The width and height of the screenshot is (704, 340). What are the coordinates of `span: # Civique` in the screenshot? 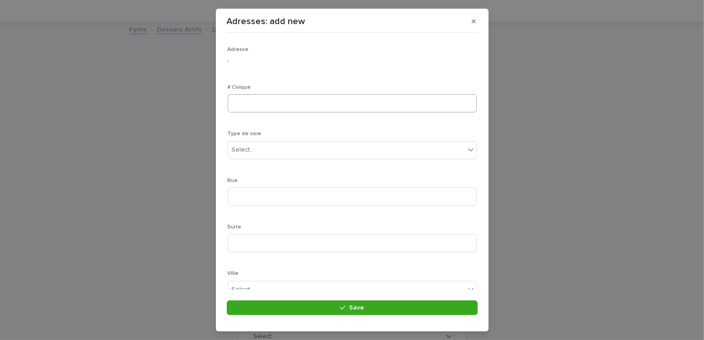 It's located at (240, 87).